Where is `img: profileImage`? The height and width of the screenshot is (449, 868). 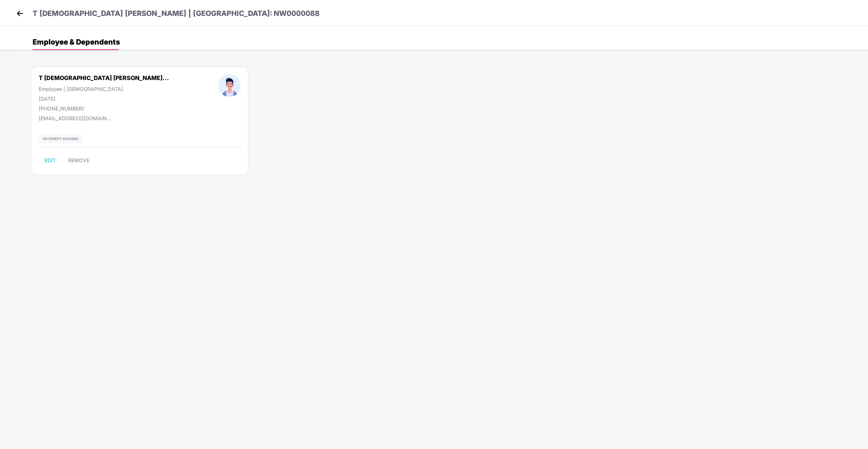 img: profileImage is located at coordinates (229, 85).